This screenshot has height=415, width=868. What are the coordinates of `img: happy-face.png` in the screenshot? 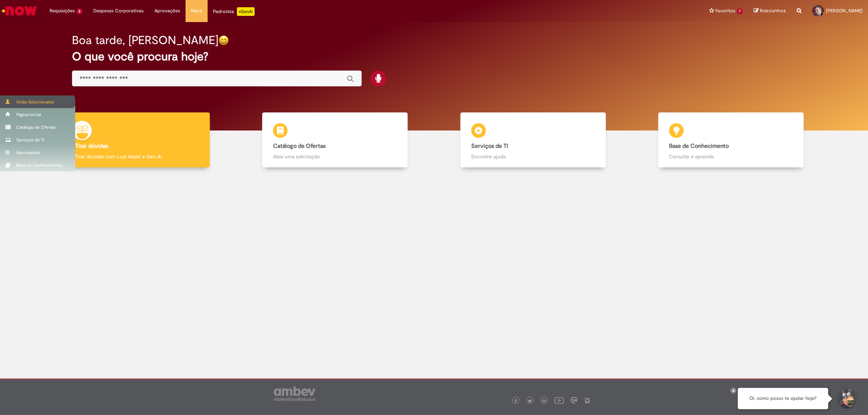 It's located at (223, 40).